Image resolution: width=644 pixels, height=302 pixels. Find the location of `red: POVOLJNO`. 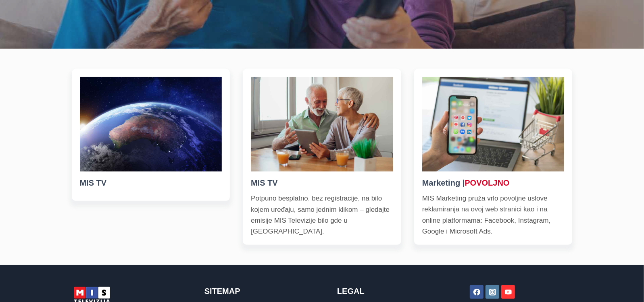

red: POVOLJNO is located at coordinates (487, 183).